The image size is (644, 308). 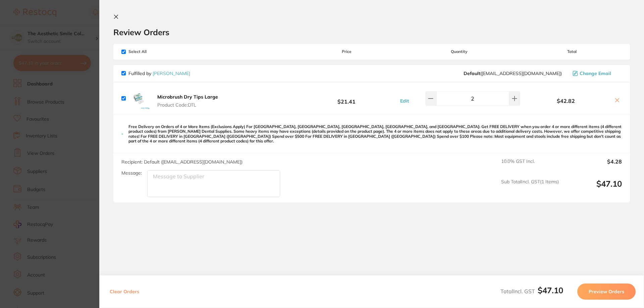 I want to click on button: Clear Orders, so click(x=125, y=292).